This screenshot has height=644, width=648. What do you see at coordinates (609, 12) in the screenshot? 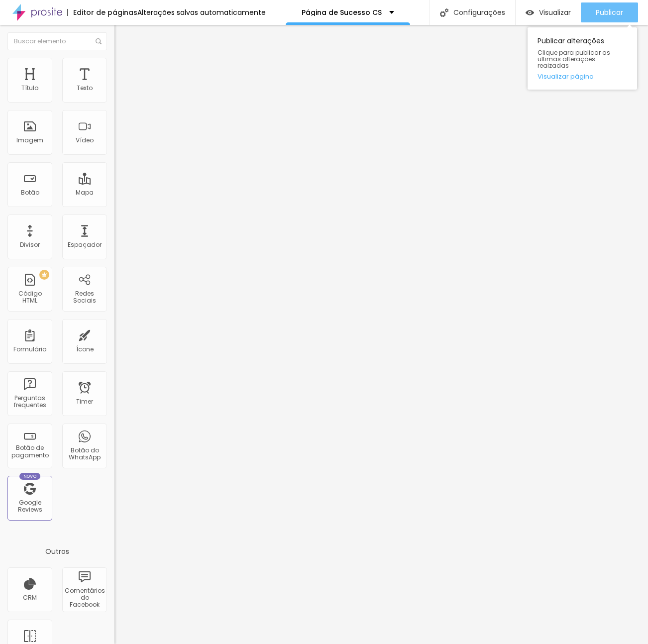
I see `span: Publicar` at bounding box center [609, 12].